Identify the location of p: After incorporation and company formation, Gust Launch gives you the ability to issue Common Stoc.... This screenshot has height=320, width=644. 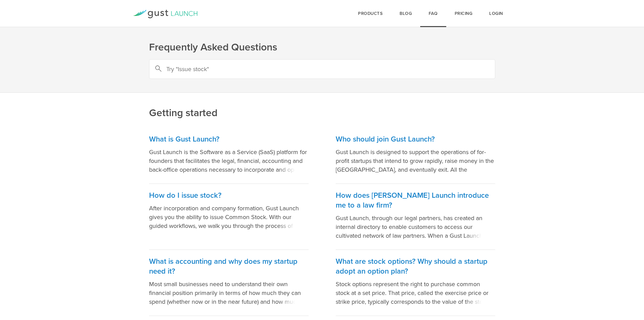
(229, 217).